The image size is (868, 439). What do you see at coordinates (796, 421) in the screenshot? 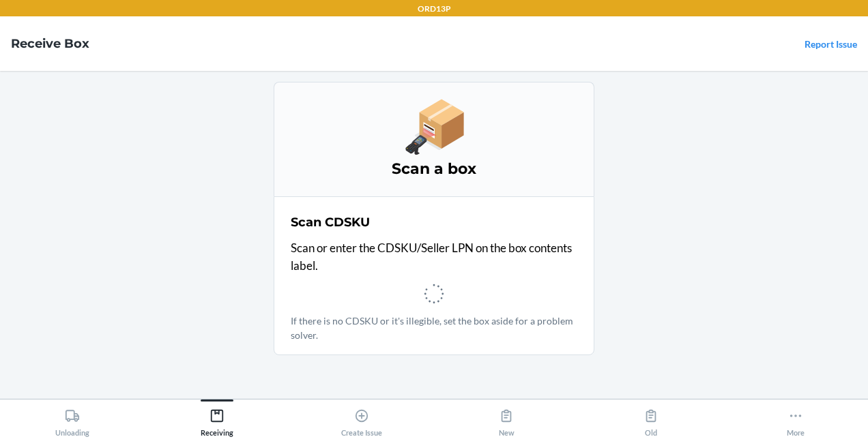
I see `div: More` at bounding box center [796, 421].